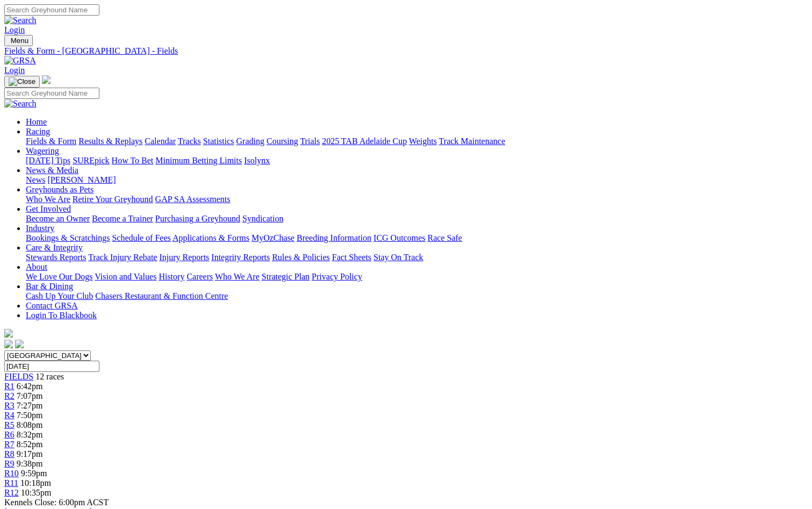 This screenshot has width=812, height=509. I want to click on a: Login, so click(14, 30).